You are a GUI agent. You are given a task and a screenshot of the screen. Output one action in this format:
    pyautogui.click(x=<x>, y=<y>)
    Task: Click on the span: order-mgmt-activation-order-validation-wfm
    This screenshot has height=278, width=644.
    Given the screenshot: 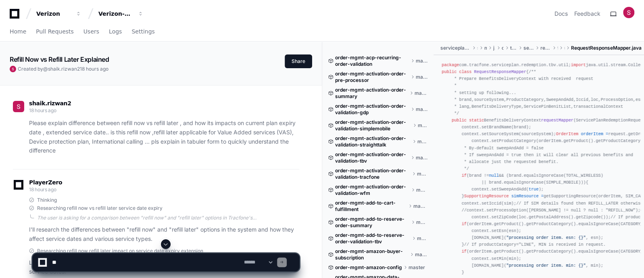 What is the action you would take?
    pyautogui.click(x=372, y=190)
    